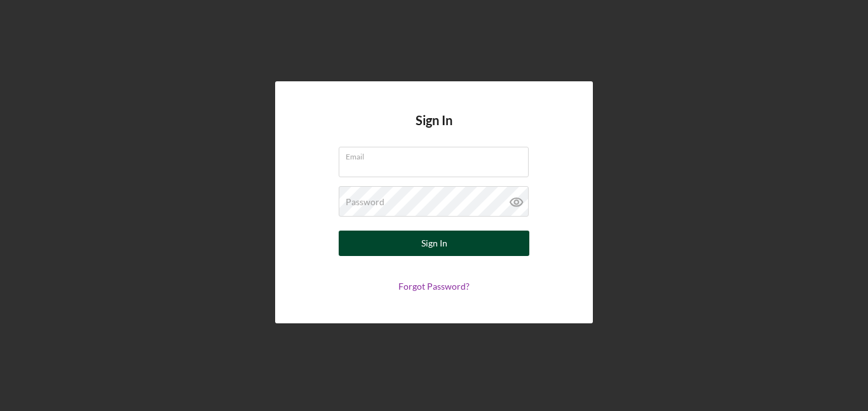  I want to click on a: Forgot Password?, so click(434, 285).